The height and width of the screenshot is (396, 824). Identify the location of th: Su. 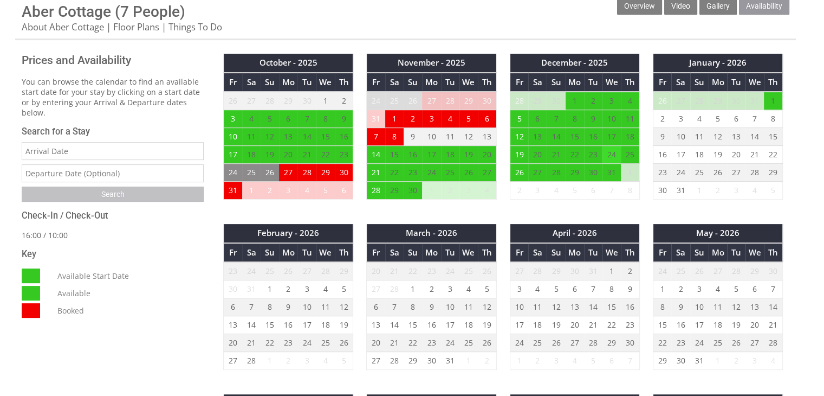
(700, 82).